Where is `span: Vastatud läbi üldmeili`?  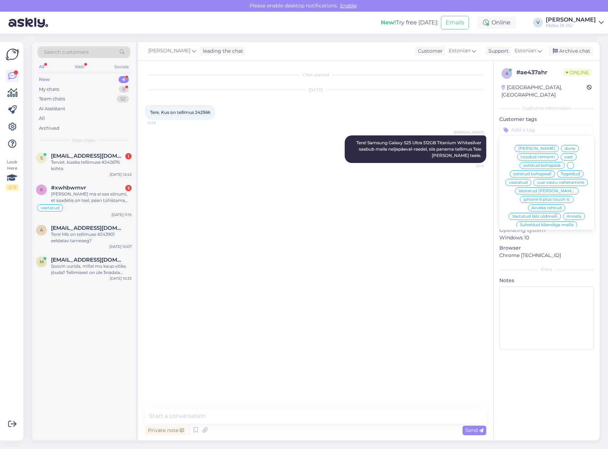
span: Vastatud läbi üldmeili is located at coordinates (535, 217).